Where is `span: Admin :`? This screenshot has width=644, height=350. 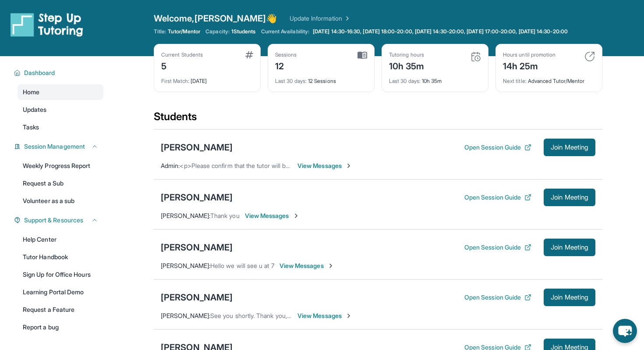 span: Admin : is located at coordinates (170, 165).